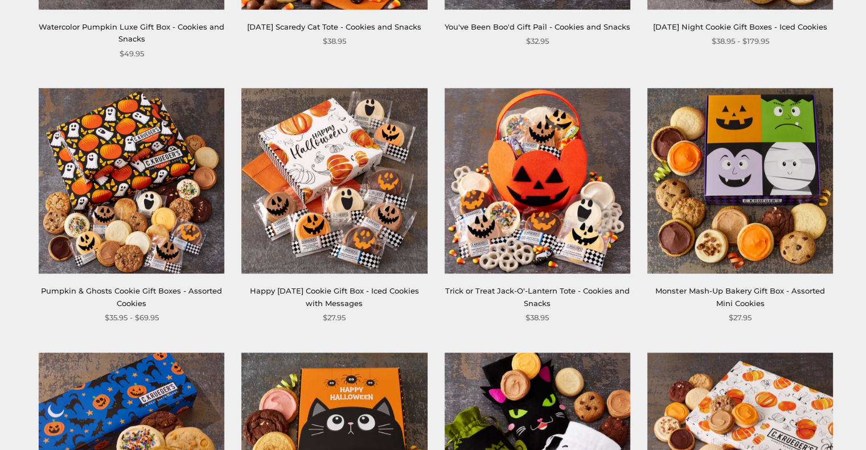 The width and height of the screenshot is (866, 450). Describe the element at coordinates (538, 27) in the screenshot. I see `a: You've Been Boo'd Gift Pail - Cookies and Snacks` at that location.